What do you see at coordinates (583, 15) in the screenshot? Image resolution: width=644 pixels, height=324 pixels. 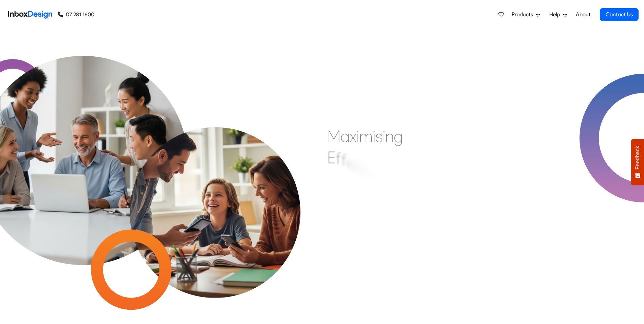 I see `a: About` at bounding box center [583, 15].